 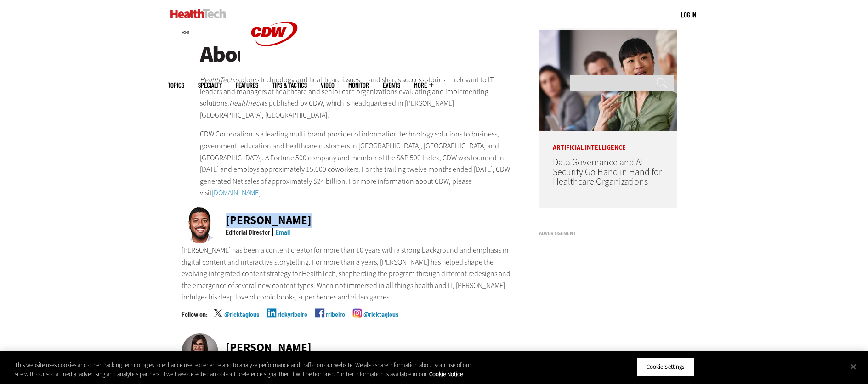 I want to click on a: Log in, so click(x=688, y=15).